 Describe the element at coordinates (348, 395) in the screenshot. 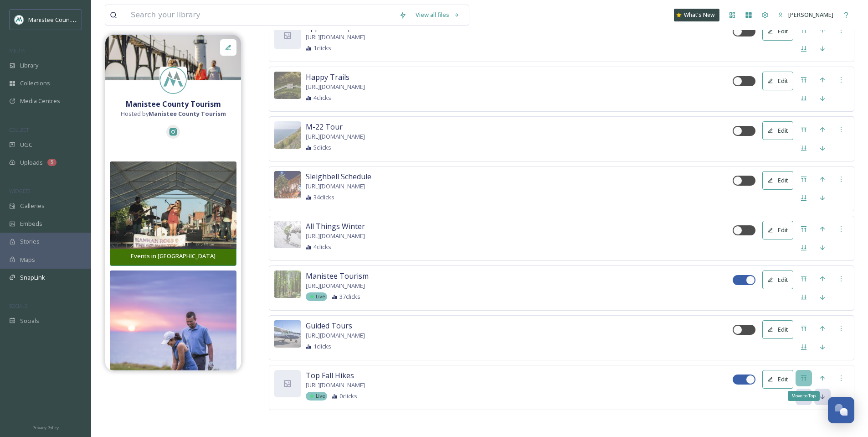

I see `span: 0 clicks` at that location.